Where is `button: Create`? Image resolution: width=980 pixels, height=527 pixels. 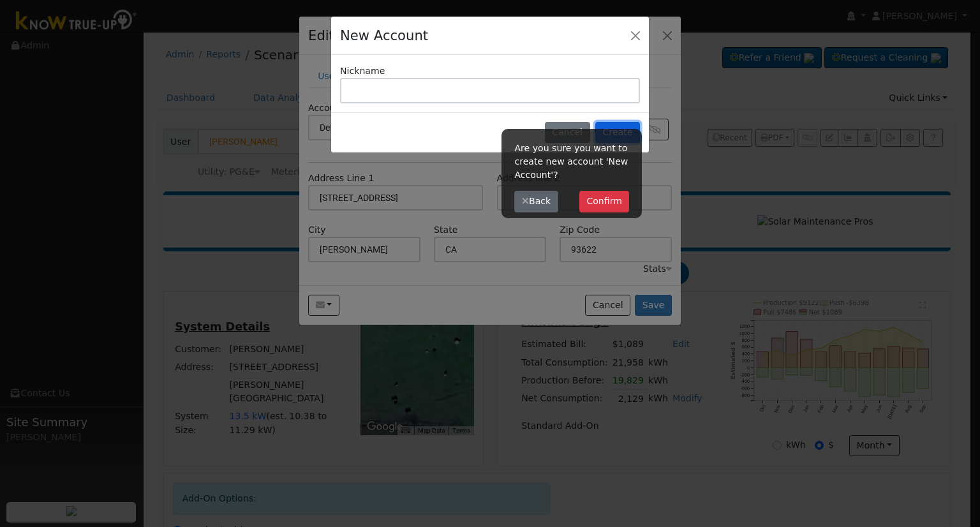
button: Create is located at coordinates (617, 133).